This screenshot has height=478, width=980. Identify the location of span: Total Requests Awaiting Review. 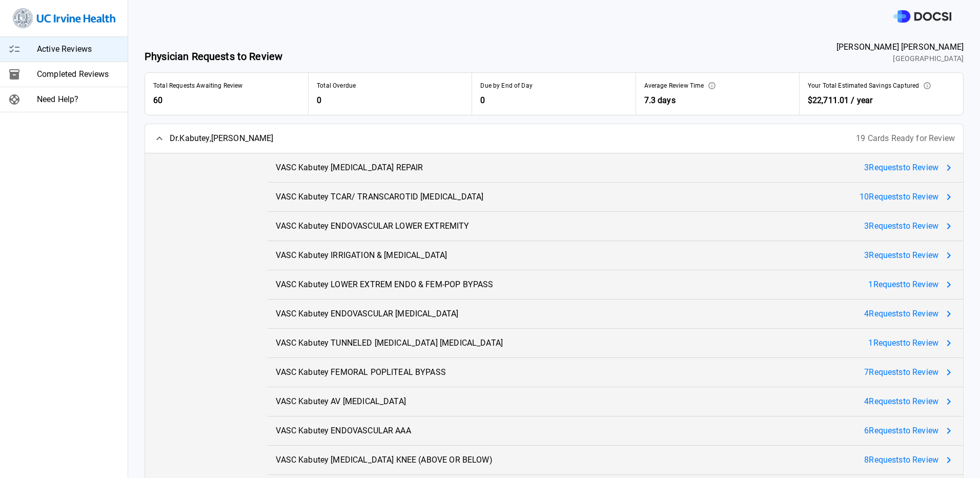
(198, 85).